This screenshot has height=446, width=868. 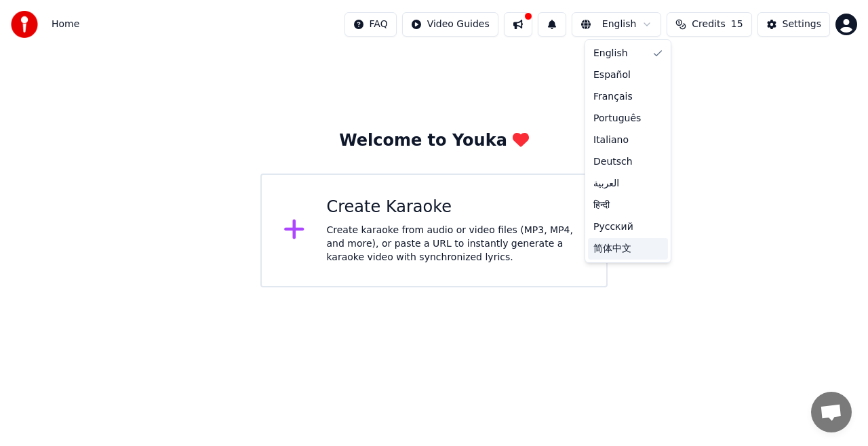 I want to click on span: Español, so click(x=612, y=75).